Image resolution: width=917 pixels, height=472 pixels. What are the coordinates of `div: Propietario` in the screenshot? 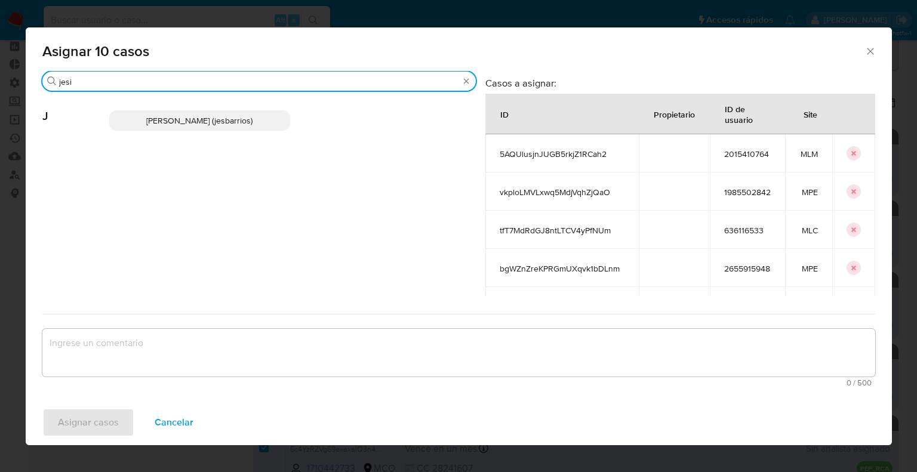 It's located at (674, 114).